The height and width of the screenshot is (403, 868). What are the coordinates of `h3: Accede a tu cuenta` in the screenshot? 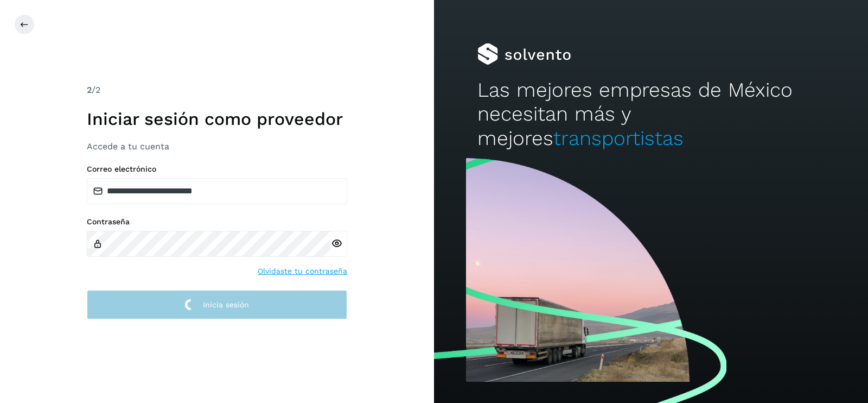 It's located at (217, 146).